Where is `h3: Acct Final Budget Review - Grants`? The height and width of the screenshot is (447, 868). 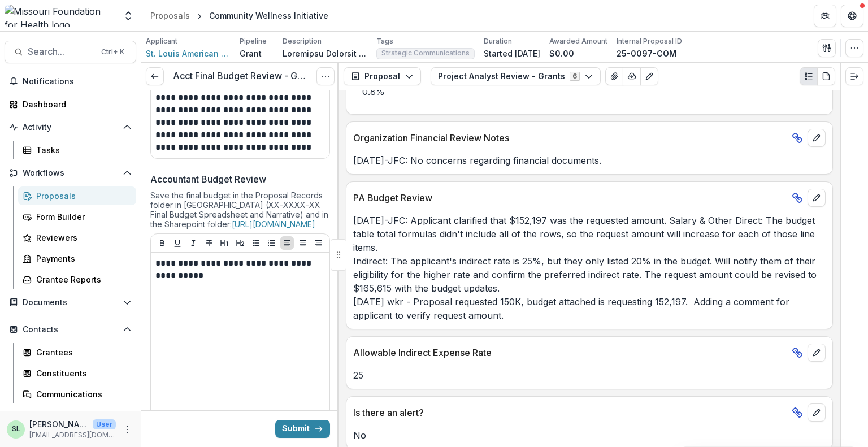
h3: Acct Final Budget Review - Grants is located at coordinates (240, 76).